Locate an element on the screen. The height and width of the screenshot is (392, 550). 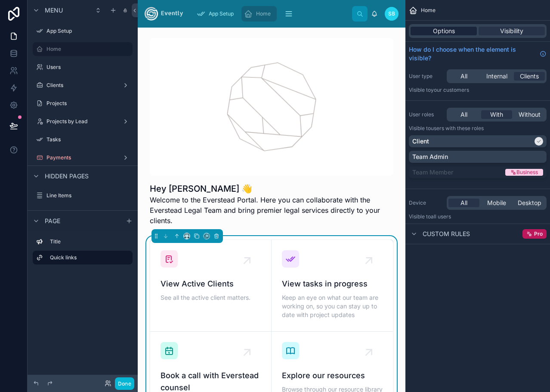
span: With is located at coordinates (497, 115).